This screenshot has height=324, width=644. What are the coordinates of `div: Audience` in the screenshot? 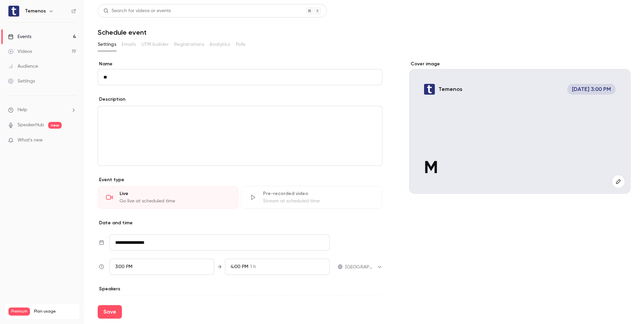 It's located at (23, 66).